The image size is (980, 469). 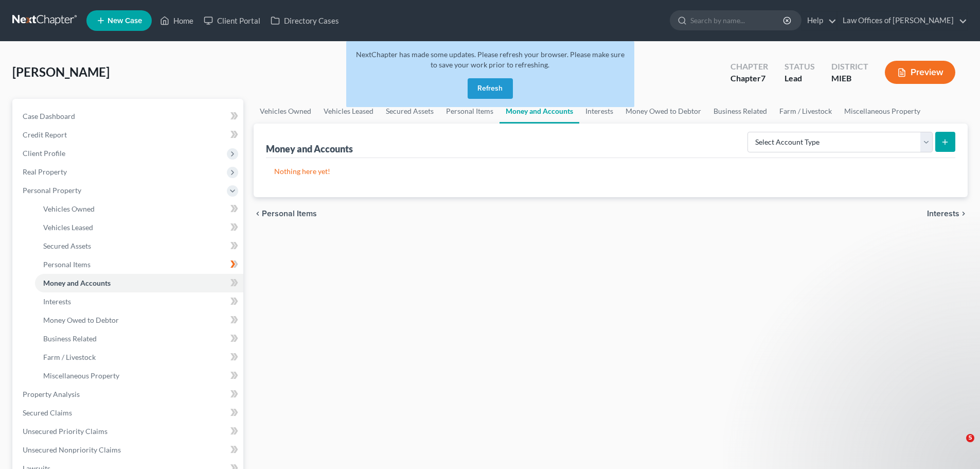 What do you see at coordinates (69, 209) in the screenshot?
I see `span: Vehicles Owned` at bounding box center [69, 209].